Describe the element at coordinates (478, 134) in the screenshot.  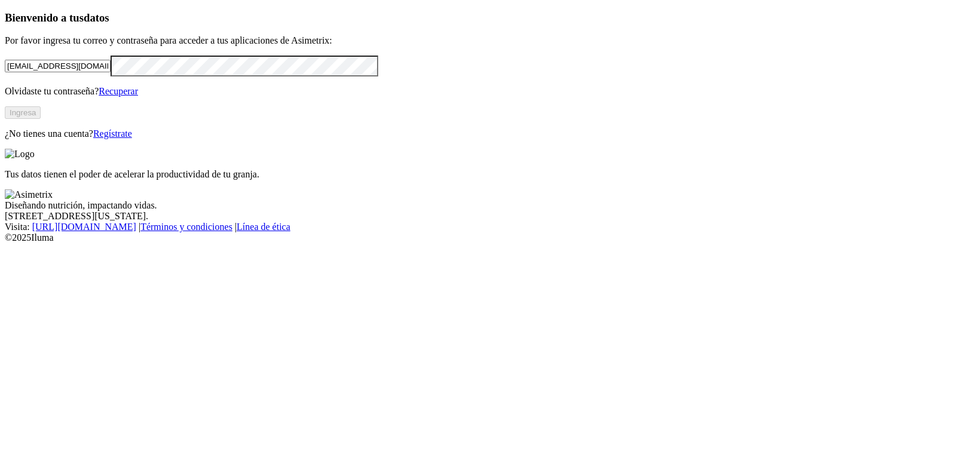
I see `p: ¿No tienes una cuenta?` at that location.